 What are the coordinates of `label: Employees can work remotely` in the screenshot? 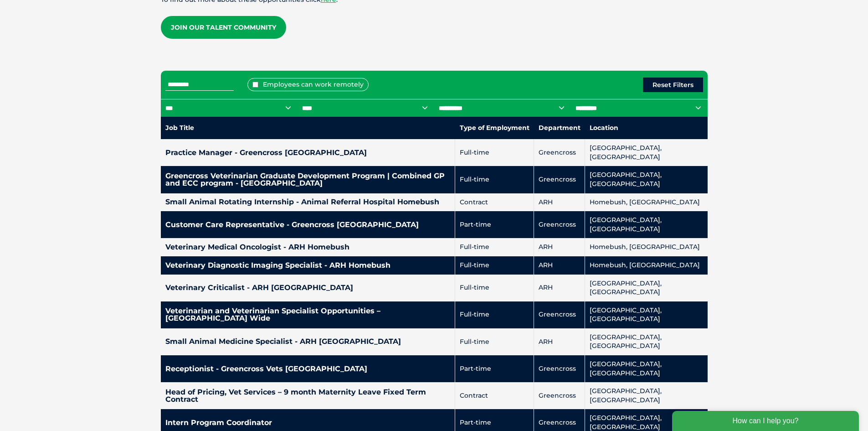 It's located at (308, 84).